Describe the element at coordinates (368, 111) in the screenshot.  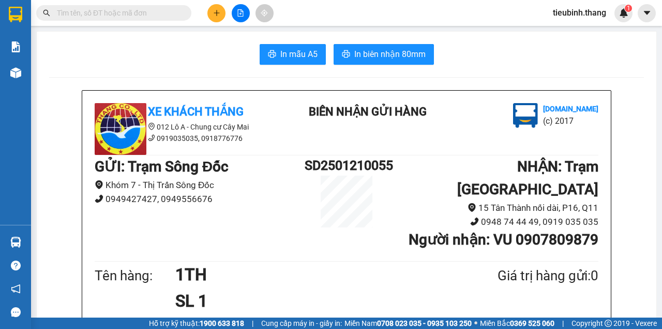
I see `b: BIÊN NHẬN GỬI HÀNG` at that location.